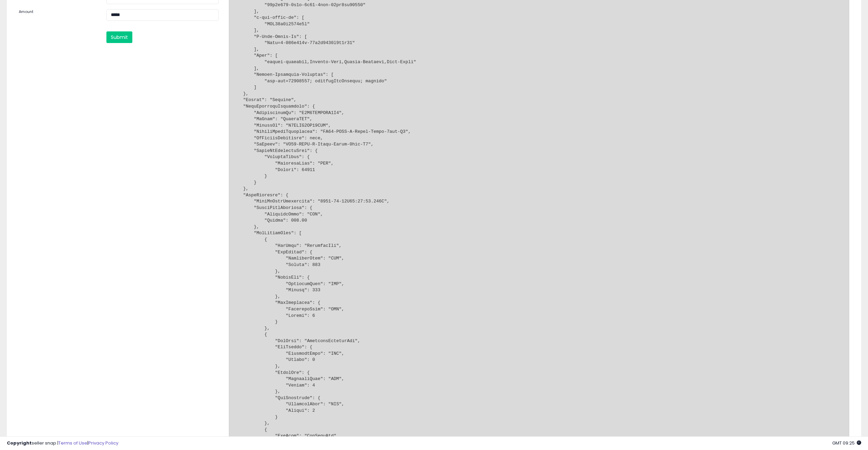  What do you see at coordinates (847, 443) in the screenshot?
I see `span: 2025-08-13 09:25 GMT` at bounding box center [847, 443].